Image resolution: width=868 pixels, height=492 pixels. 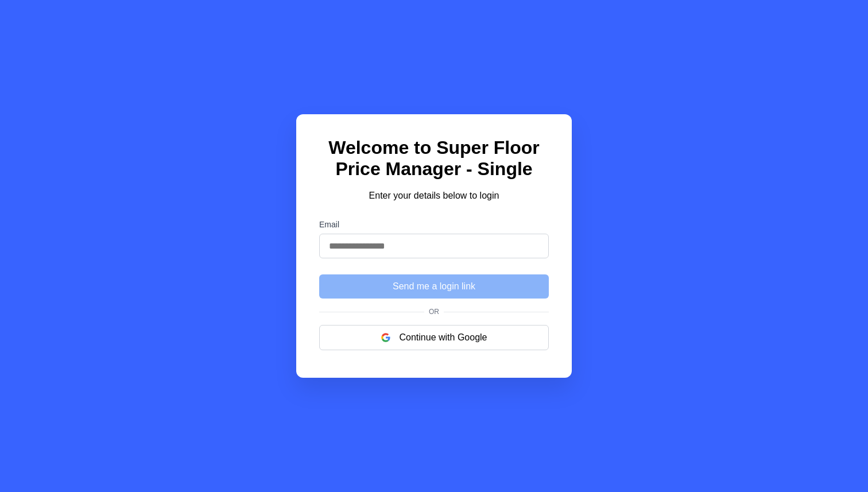 What do you see at coordinates (434, 337) in the screenshot?
I see `button: Continue with Google` at bounding box center [434, 337].